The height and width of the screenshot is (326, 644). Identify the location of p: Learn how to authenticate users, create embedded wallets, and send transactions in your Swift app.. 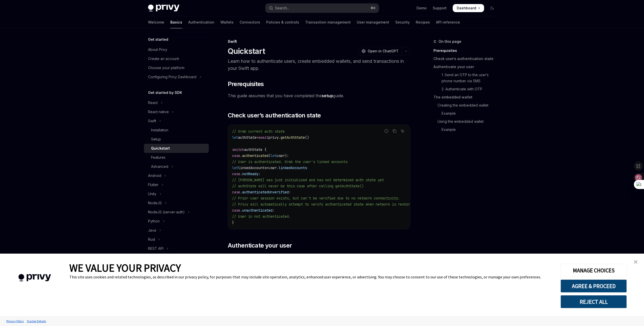
(319, 65).